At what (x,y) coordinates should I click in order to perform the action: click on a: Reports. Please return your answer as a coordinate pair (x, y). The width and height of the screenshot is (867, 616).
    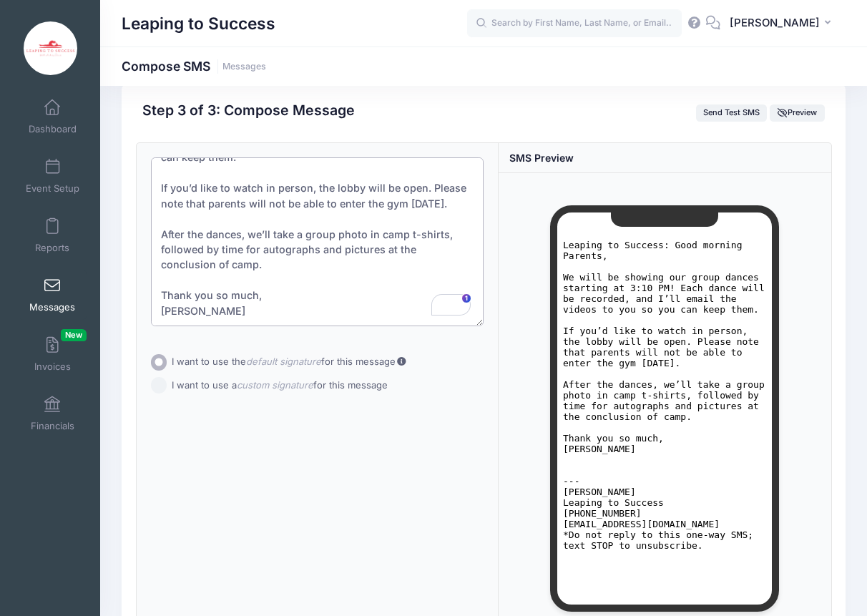
    Looking at the image, I should click on (52, 235).